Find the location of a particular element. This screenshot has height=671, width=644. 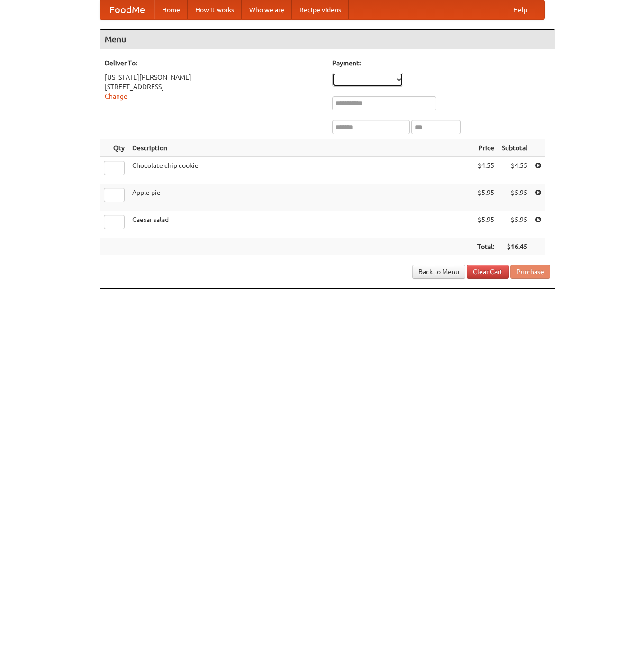

td: Caesar salad is located at coordinates (301, 224).